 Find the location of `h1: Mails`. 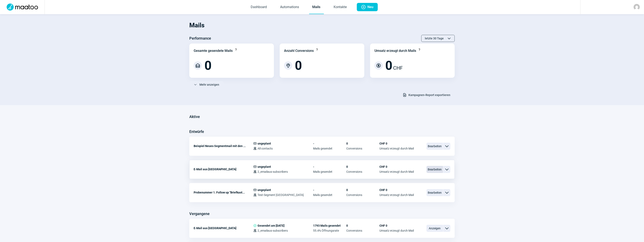

h1: Mails is located at coordinates (322, 25).